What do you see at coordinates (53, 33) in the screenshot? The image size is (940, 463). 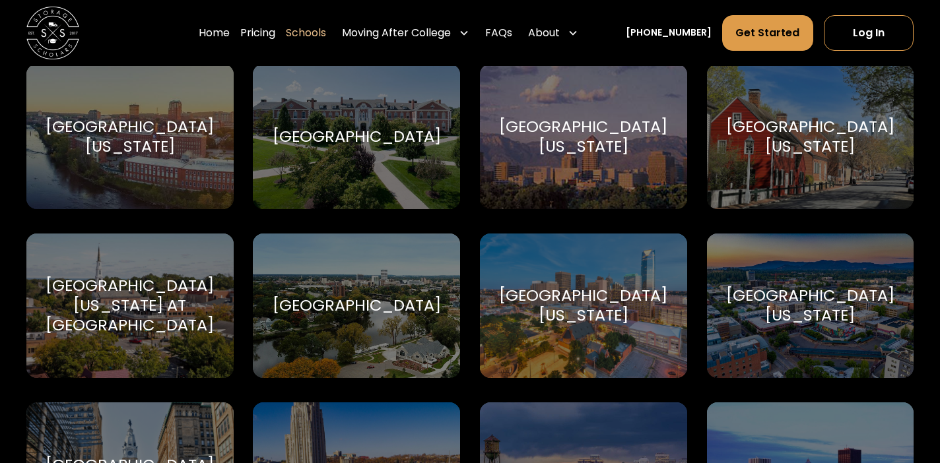 I see `img: Storage Scholars main logo` at bounding box center [53, 33].